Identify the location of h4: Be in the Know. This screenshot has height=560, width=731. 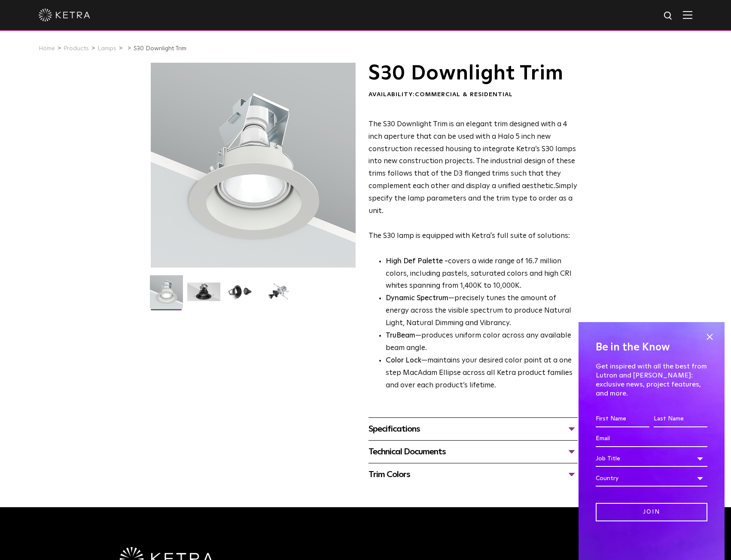
(652, 347).